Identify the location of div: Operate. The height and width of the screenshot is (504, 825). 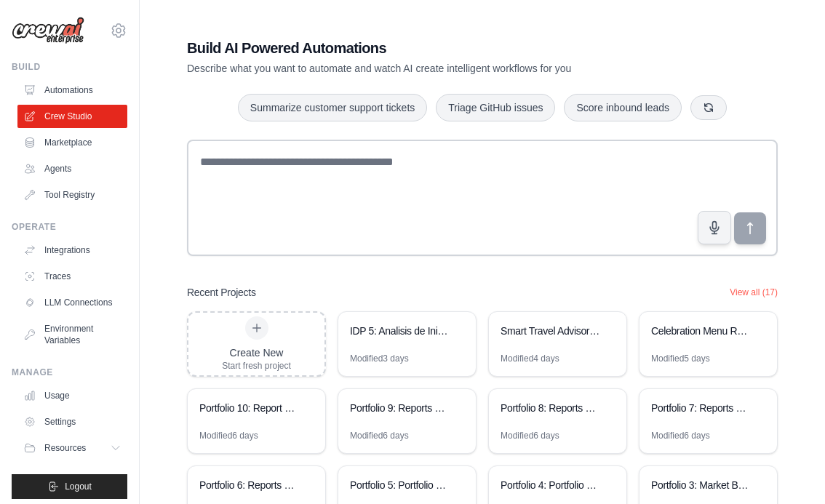
(69, 227).